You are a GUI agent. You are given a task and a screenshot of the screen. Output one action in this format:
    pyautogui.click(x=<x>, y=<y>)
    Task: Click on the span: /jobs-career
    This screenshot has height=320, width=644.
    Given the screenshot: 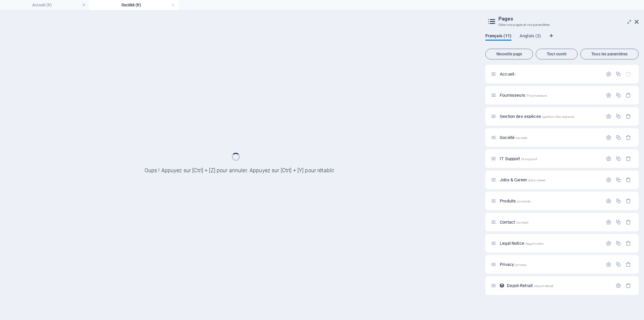 What is the action you would take?
    pyautogui.click(x=537, y=180)
    